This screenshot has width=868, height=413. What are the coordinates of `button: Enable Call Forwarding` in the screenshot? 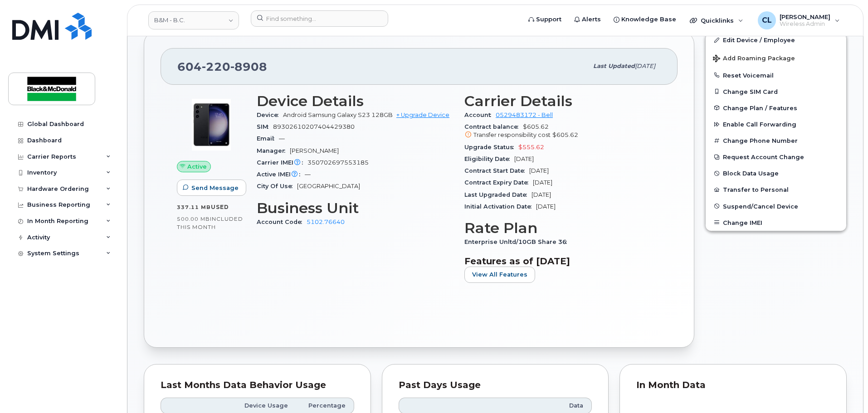 It's located at (776, 124).